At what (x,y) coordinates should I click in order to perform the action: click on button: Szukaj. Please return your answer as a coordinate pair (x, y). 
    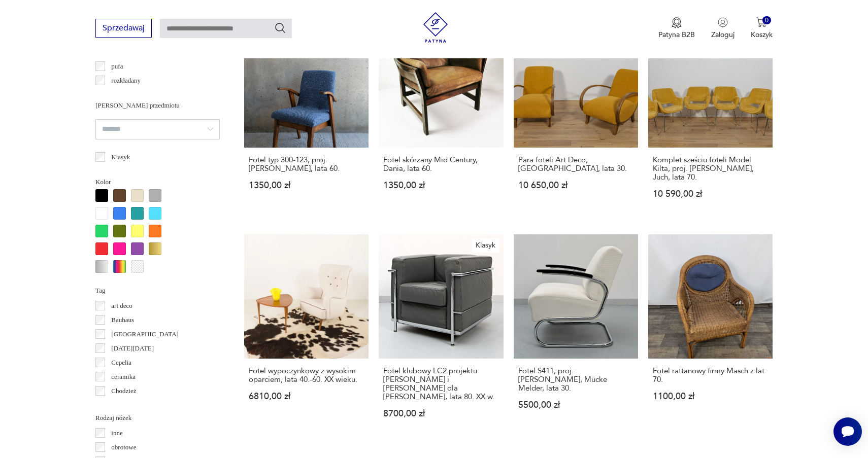
    Looking at the image, I should click on (280, 28).